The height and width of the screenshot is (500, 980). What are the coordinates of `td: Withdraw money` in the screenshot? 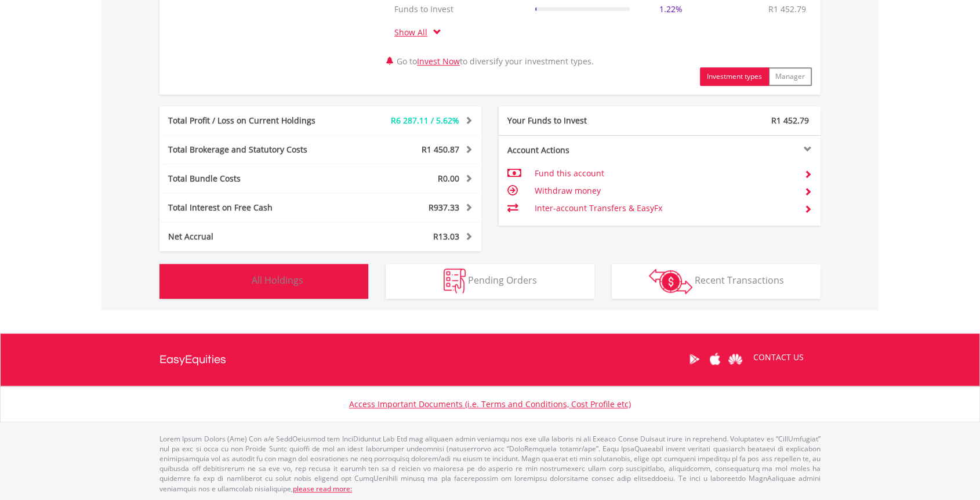 It's located at (665, 191).